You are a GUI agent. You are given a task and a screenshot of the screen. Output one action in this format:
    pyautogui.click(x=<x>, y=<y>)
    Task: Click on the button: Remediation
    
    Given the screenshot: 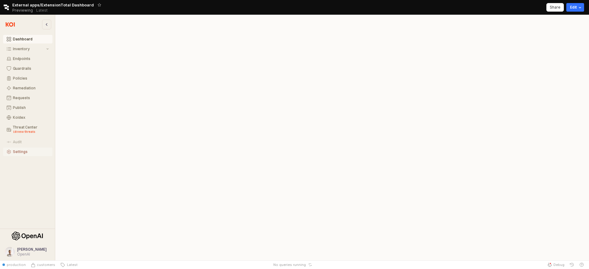 What is the action you would take?
    pyautogui.click(x=28, y=88)
    